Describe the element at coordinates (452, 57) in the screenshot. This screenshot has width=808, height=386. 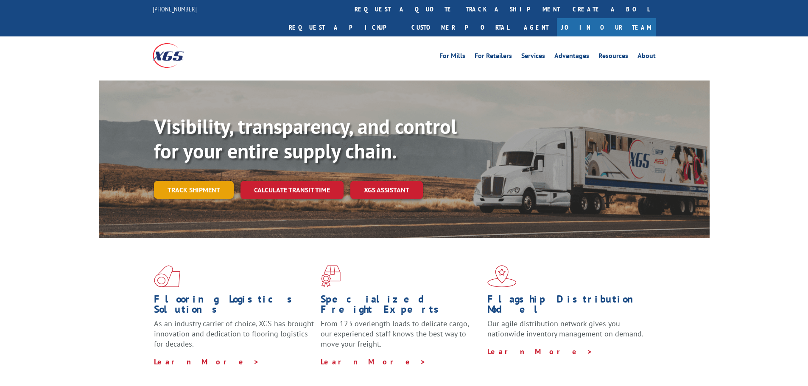
I see `a: For Mills` at that location.